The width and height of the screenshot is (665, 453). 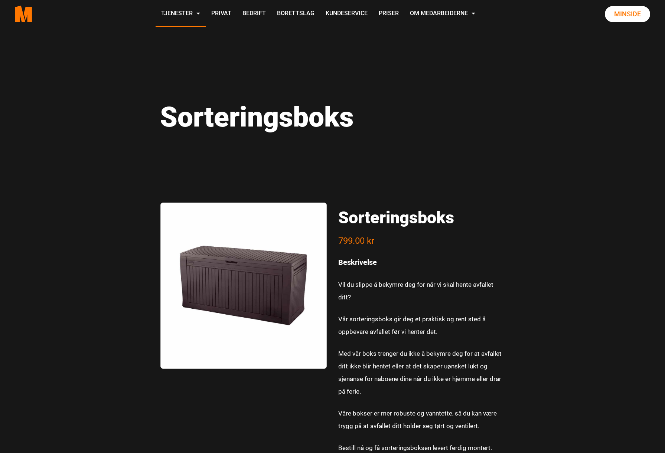 What do you see at coordinates (357, 262) in the screenshot?
I see `strong: Beskrivelse` at bounding box center [357, 262].